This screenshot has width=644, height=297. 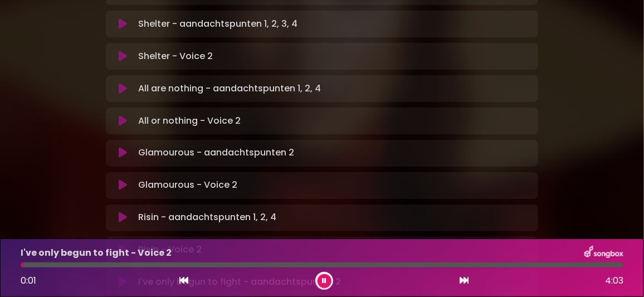 What do you see at coordinates (613, 281) in the screenshot?
I see `span: 4:03` at bounding box center [613, 281].